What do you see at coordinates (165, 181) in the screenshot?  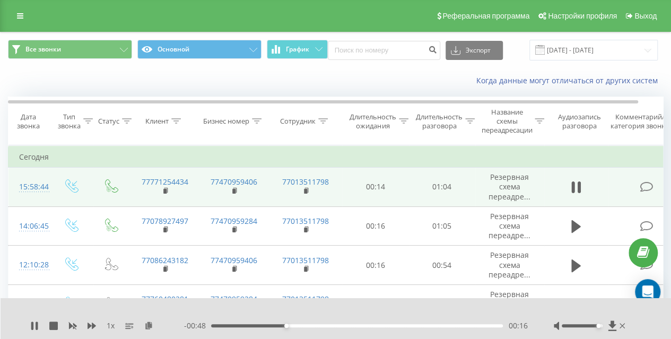 I see `a: 77771254434` at bounding box center [165, 181].